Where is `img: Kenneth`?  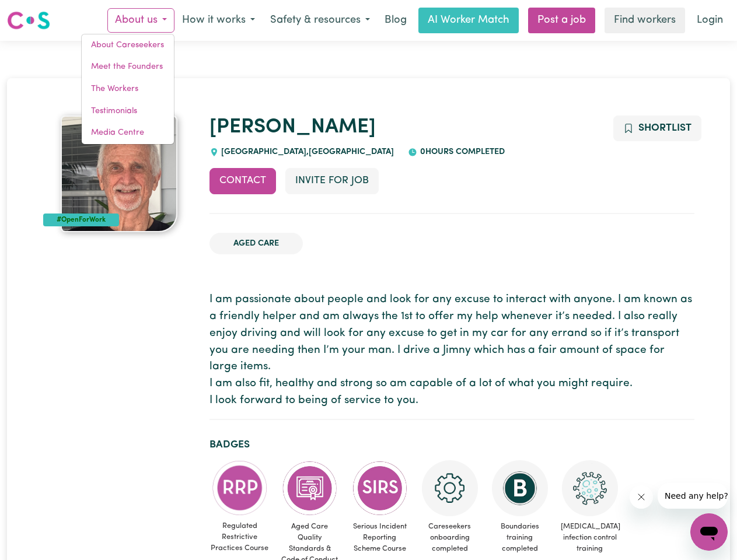 img: Kenneth is located at coordinates (119, 173).